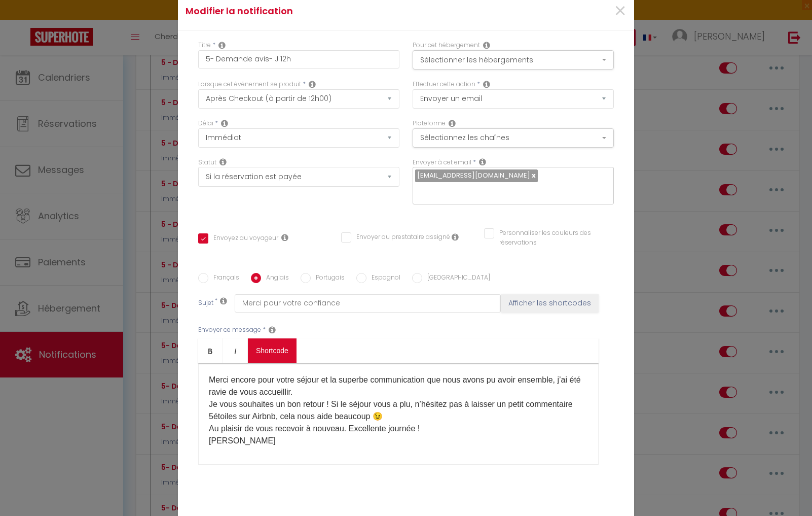  I want to click on a: Bold, so click(210, 351).